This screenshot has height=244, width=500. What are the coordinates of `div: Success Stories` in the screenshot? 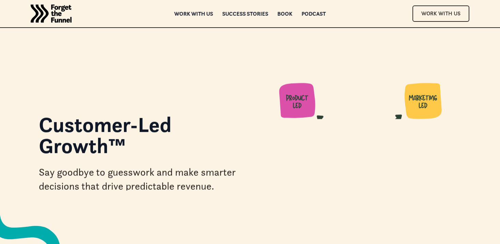 It's located at (245, 14).